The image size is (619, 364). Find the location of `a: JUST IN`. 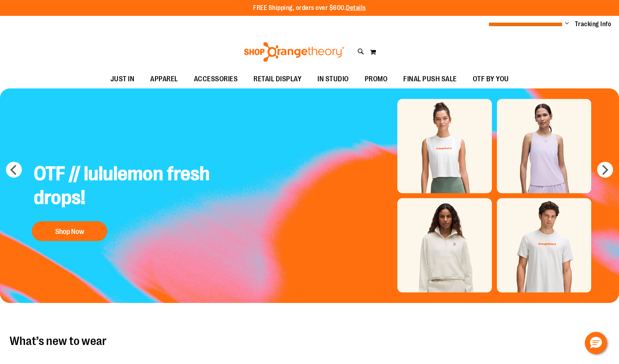

a: JUST IN is located at coordinates (123, 79).